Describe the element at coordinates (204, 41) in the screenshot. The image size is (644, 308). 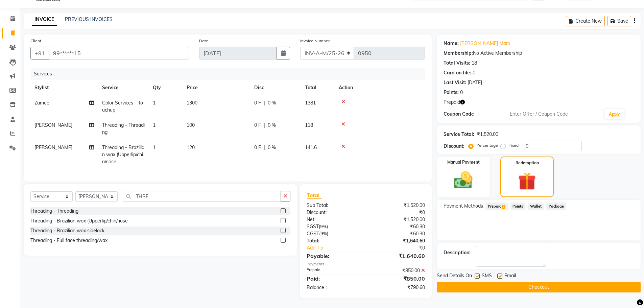
I see `label: Date` at that location.